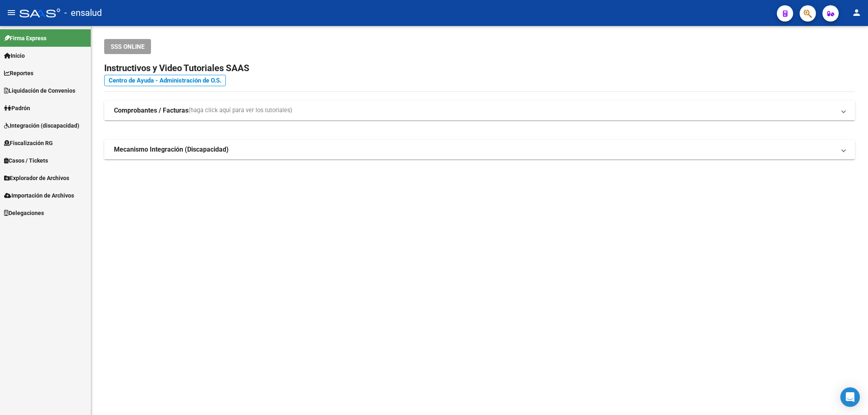  Describe the element at coordinates (25, 38) in the screenshot. I see `span: Firma Express` at that location.